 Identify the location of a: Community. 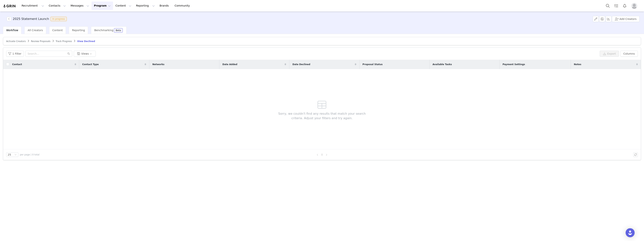
(183, 6).